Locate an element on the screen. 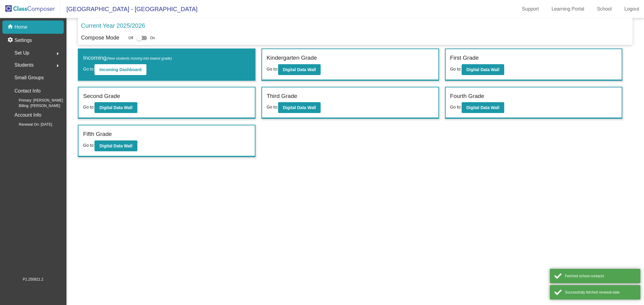  p: Contact Info is located at coordinates (27, 91).